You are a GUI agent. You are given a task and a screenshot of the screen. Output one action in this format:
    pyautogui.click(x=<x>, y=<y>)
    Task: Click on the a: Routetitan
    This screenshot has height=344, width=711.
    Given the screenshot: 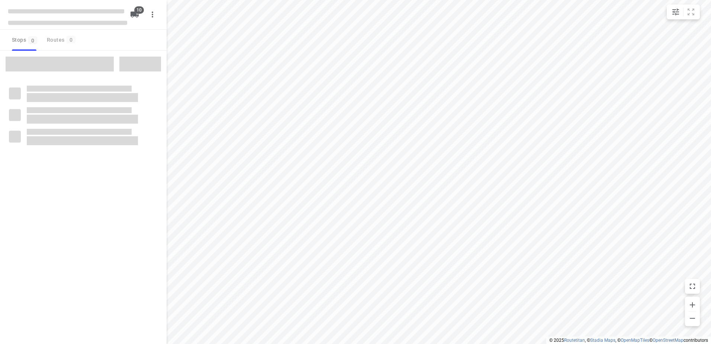 What is the action you would take?
    pyautogui.click(x=574, y=340)
    